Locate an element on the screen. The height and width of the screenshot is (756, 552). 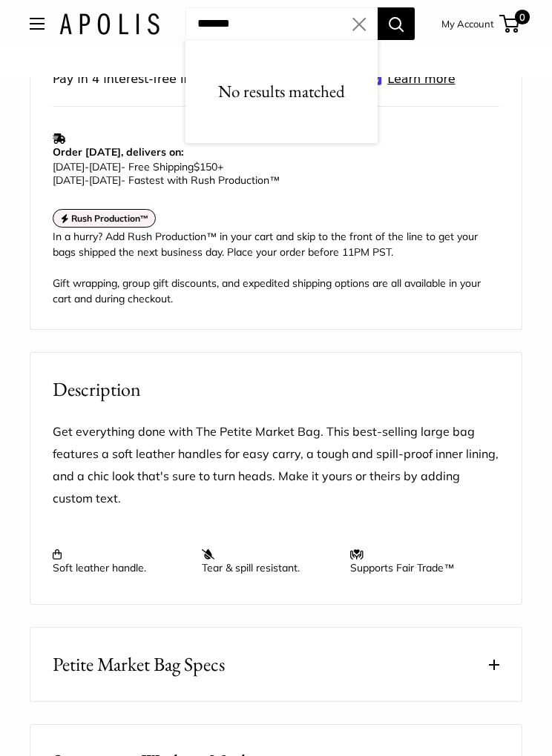
span: 0 is located at coordinates (523, 17).